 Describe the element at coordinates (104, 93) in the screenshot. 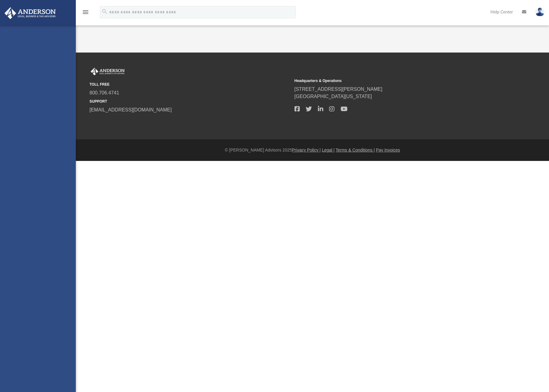

I see `a: 800.706.4741` at that location.